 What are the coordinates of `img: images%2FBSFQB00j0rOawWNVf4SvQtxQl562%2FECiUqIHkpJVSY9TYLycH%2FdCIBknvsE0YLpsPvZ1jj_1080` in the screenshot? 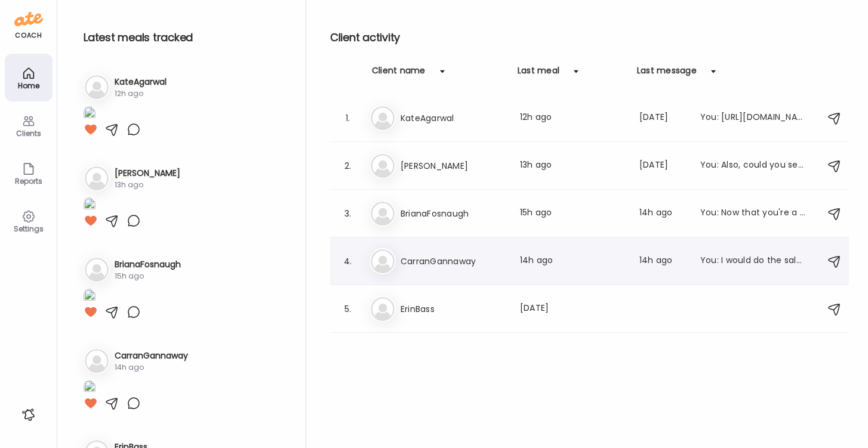 It's located at (90, 114).